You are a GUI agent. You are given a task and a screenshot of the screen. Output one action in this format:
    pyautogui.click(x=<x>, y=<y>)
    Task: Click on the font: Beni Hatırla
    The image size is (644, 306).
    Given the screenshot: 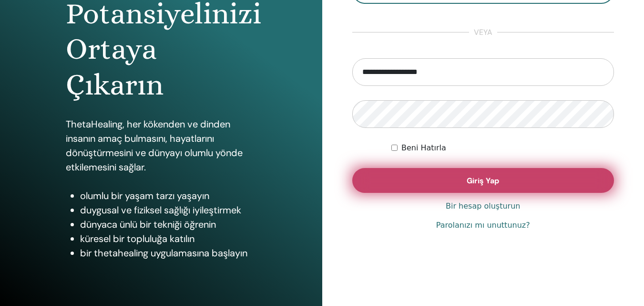 What is the action you would take?
    pyautogui.click(x=424, y=147)
    